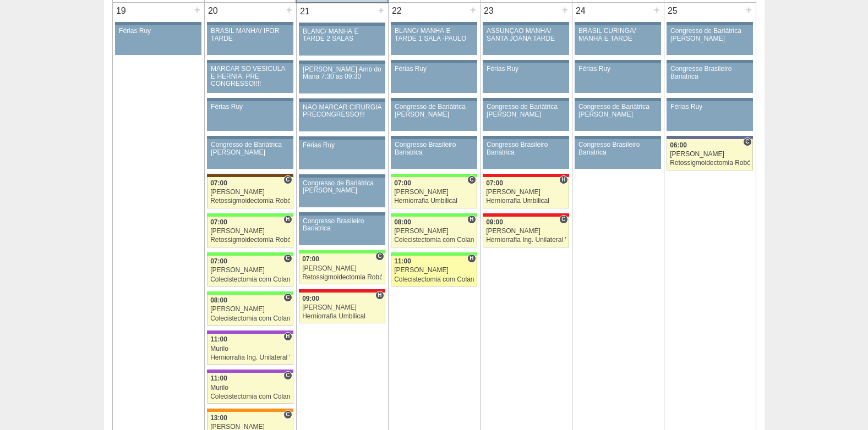 The height and width of the screenshot is (430, 868). I want to click on div: 22, so click(397, 11).